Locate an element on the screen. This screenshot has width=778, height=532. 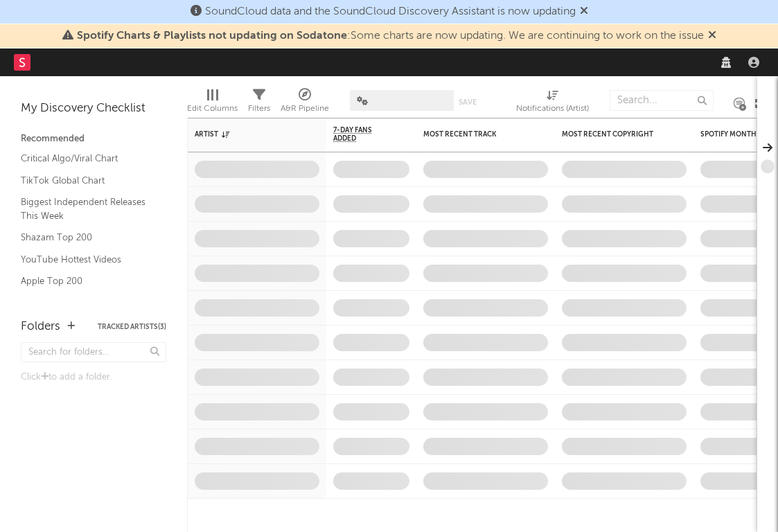
div: Artist is located at coordinates (247, 134).